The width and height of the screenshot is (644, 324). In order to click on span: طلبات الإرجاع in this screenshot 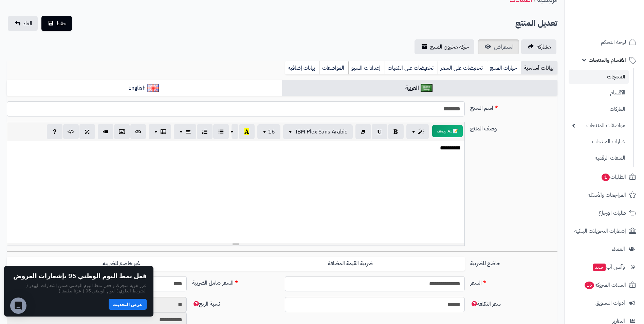, I will do `click(612, 213)`.